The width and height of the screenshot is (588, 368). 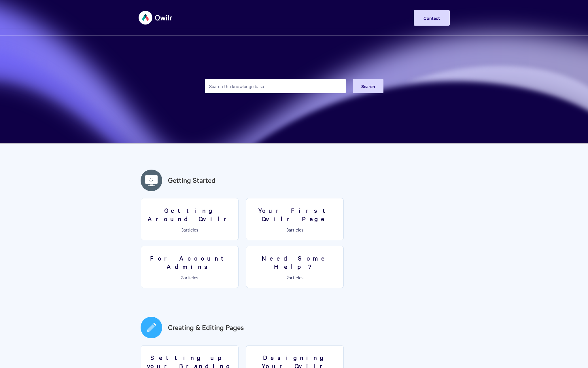 I want to click on img: Qwilr Help Center, so click(x=156, y=17).